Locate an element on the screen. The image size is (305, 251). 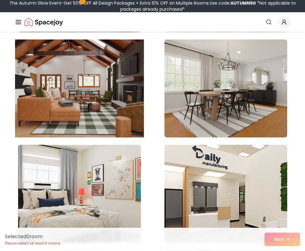
a: Spacejoy is located at coordinates (44, 22).